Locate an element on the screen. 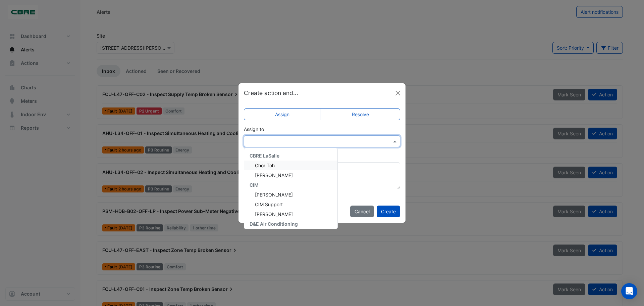  span: CIM Support is located at coordinates (269, 204).